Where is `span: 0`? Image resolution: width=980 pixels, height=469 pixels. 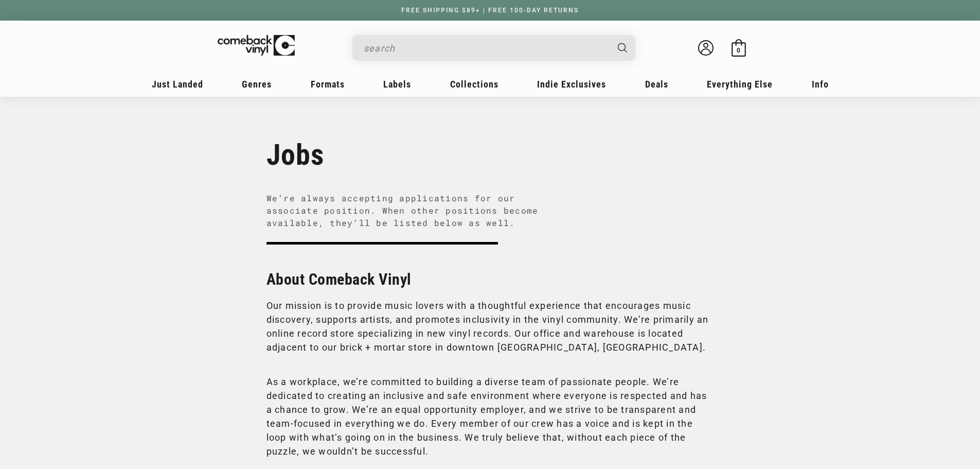
span: 0 is located at coordinates (739, 50).